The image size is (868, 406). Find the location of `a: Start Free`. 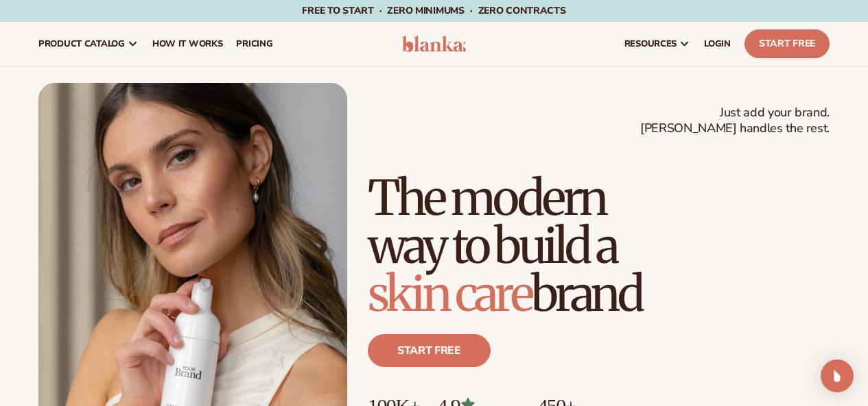

a: Start Free is located at coordinates (787, 44).